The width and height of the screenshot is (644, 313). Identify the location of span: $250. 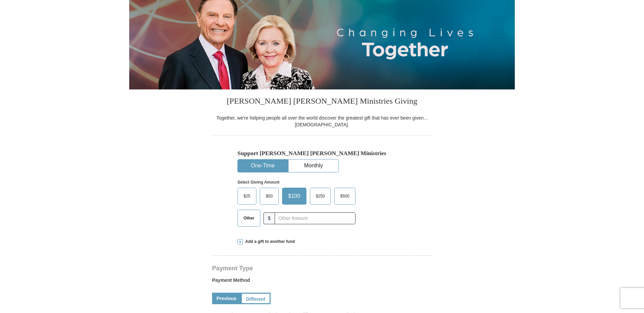
(320, 196).